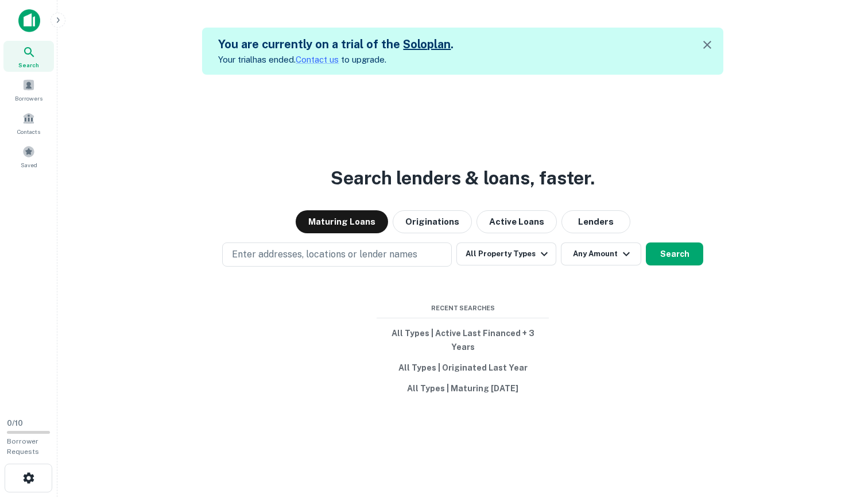  Describe the element at coordinates (29, 132) in the screenshot. I see `span: Contacts` at that location.